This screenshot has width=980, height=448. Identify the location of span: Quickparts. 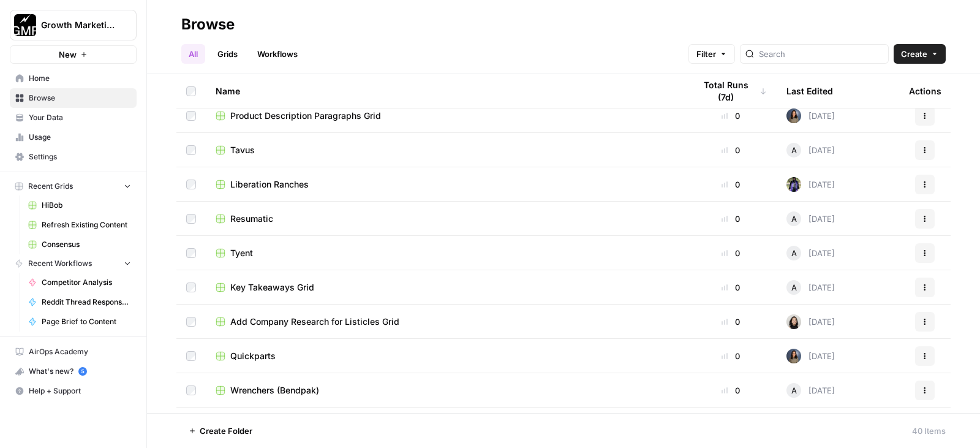
(253, 356).